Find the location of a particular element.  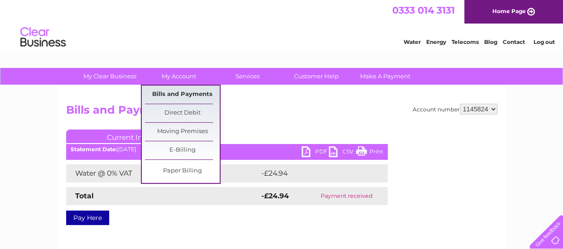

a: Print is located at coordinates (369, 153).